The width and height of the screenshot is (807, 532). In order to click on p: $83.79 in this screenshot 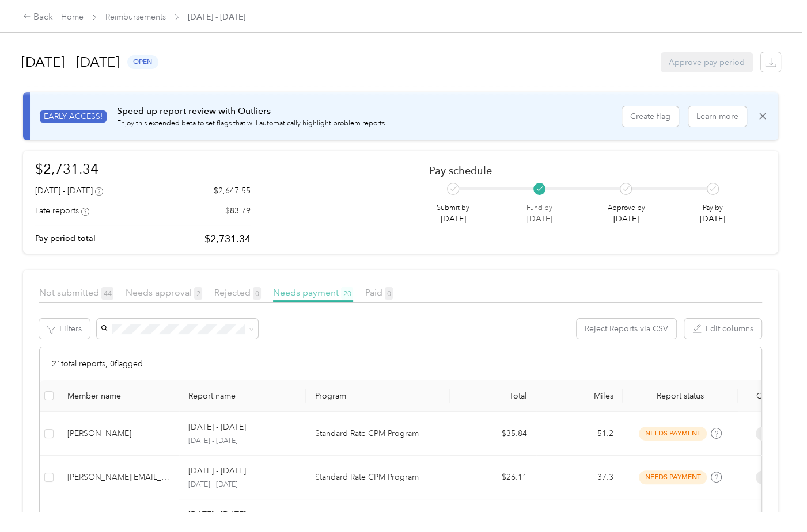, I will do `click(238, 210)`.